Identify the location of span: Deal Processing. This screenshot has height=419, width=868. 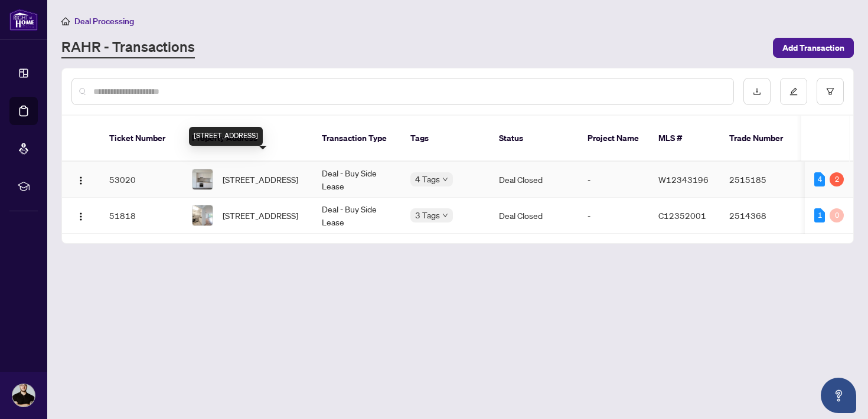
(104, 21).